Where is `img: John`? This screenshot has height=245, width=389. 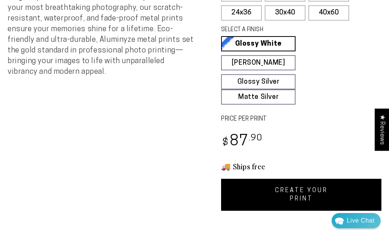 img: John is located at coordinates (65, 21).